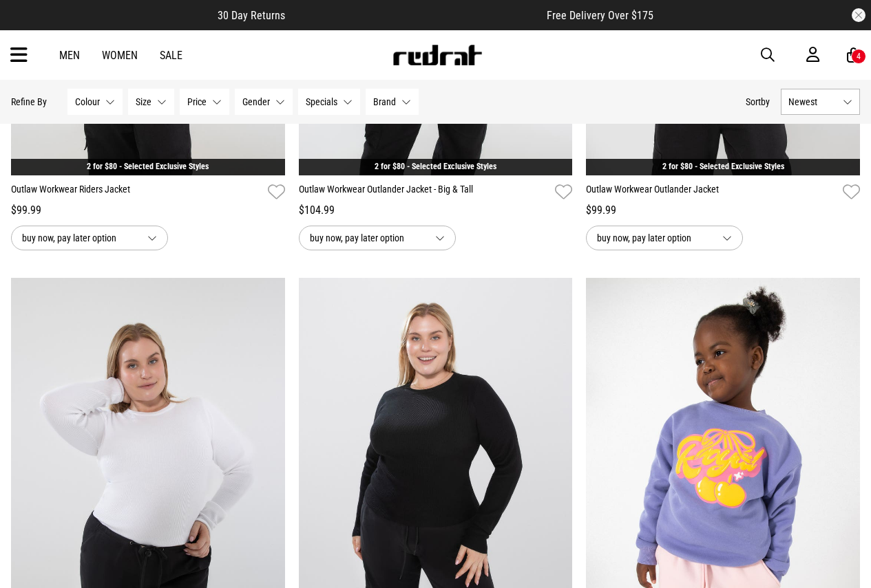  Describe the element at coordinates (136, 192) in the screenshot. I see `a: Outlaw Workwear Riders Jacket` at that location.